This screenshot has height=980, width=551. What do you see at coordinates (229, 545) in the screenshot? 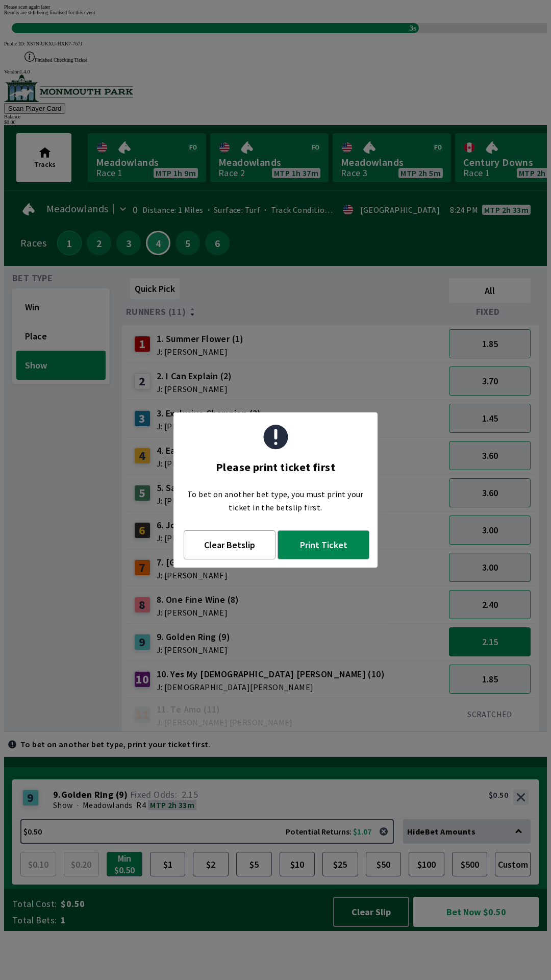
I see `button: Clear Betslip` at bounding box center [229, 545].